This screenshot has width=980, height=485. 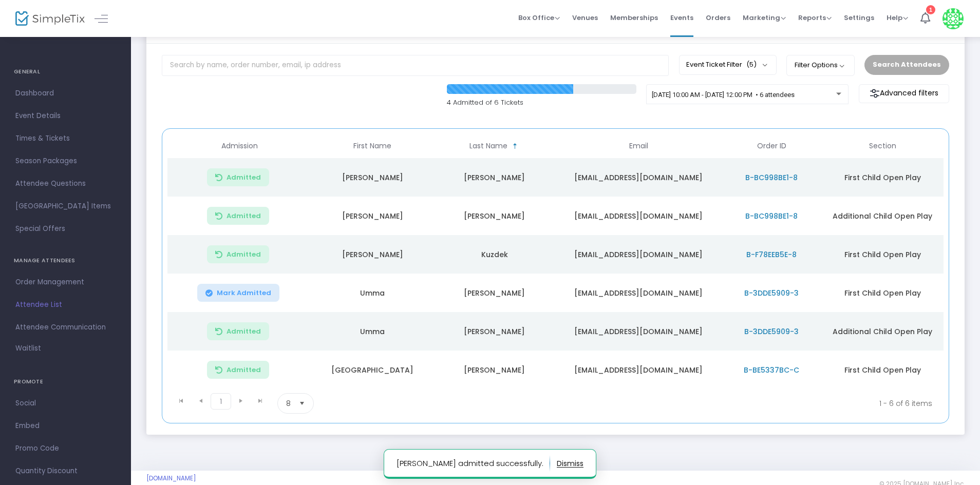 I want to click on span: Season Packages, so click(x=65, y=161).